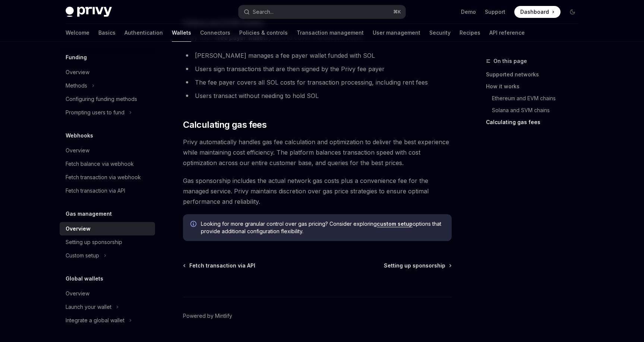 The image size is (644, 342). I want to click on div: Fetch balance via webhook, so click(100, 164).